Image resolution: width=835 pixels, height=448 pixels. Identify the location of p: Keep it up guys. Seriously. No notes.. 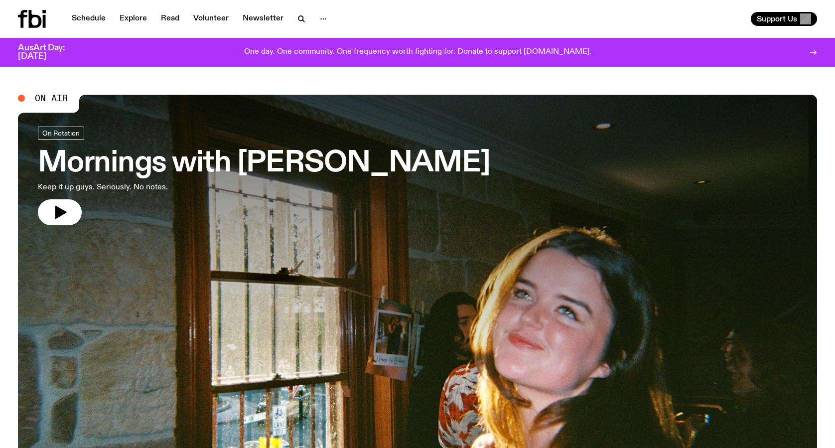
(165, 187).